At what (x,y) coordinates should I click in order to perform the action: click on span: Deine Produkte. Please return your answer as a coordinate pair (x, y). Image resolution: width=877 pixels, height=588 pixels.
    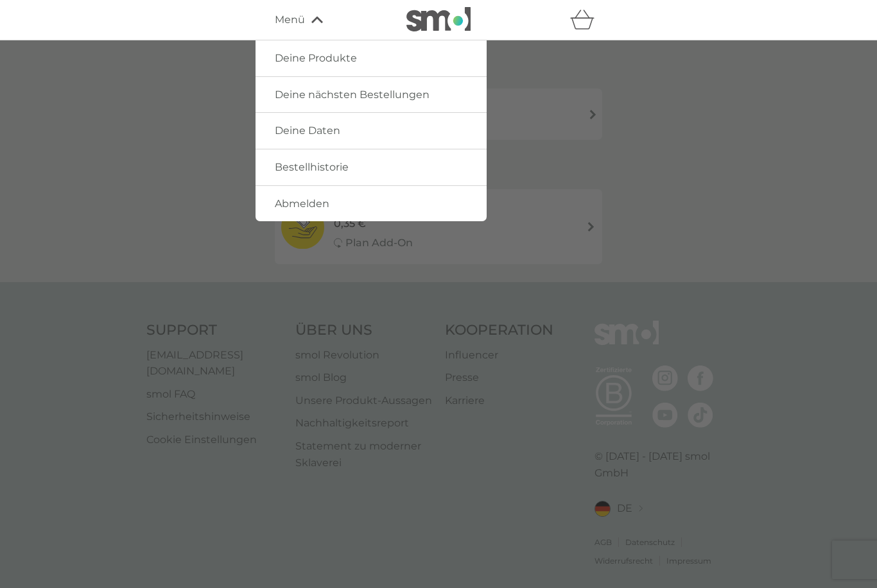
    Looking at the image, I should click on (315, 57).